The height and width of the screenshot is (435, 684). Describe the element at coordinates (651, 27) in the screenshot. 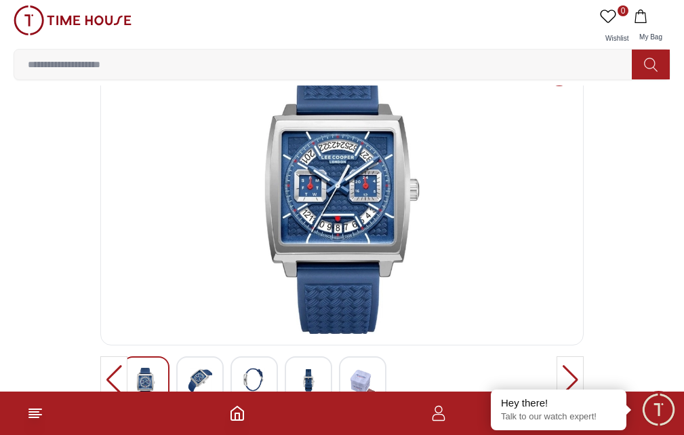

I see `button: My Bag` at that location.